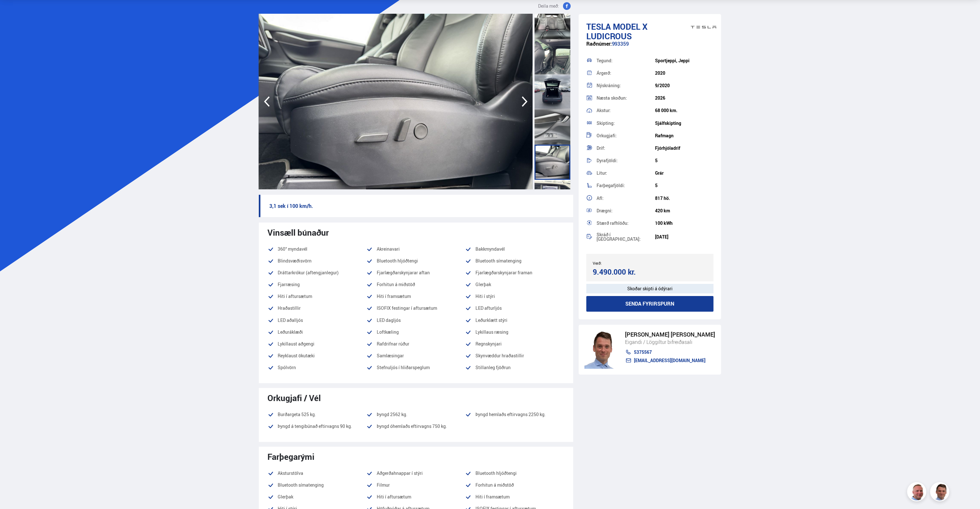 The image size is (980, 509). What do you see at coordinates (416, 356) in the screenshot?
I see `li: Samlæsingar` at bounding box center [416, 356].